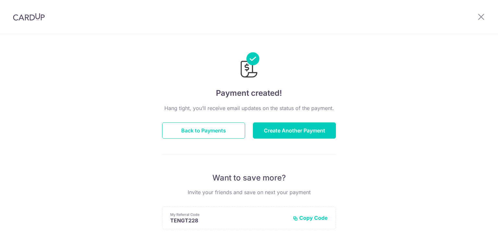 The image size is (498, 237). What do you see at coordinates (249, 192) in the screenshot?
I see `p: Invite your friends and save on next your payment` at bounding box center [249, 192].